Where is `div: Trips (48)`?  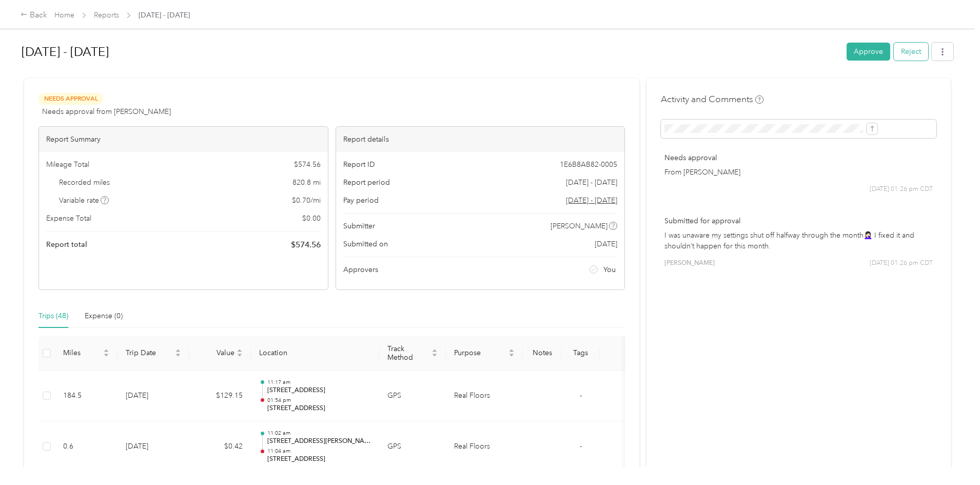
div: Trips (48) is located at coordinates (53, 316).